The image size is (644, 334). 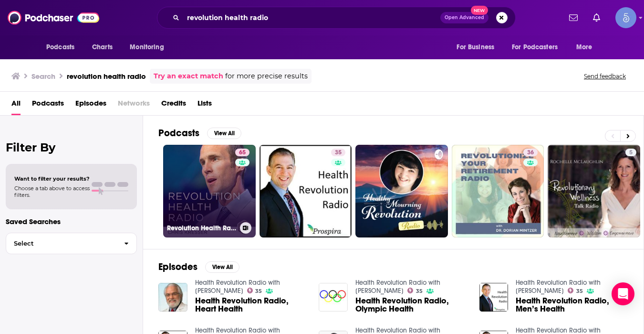 What do you see at coordinates (626, 18) in the screenshot?
I see `img: User Profile` at bounding box center [626, 18].